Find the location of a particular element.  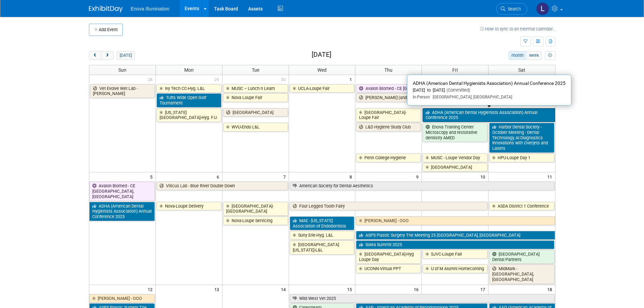

img: ExhibitDay is located at coordinates (106, 9).